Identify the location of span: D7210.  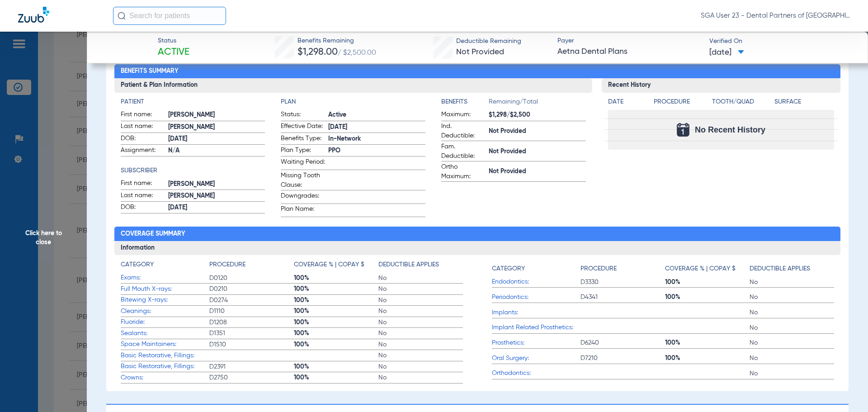
(623, 358).